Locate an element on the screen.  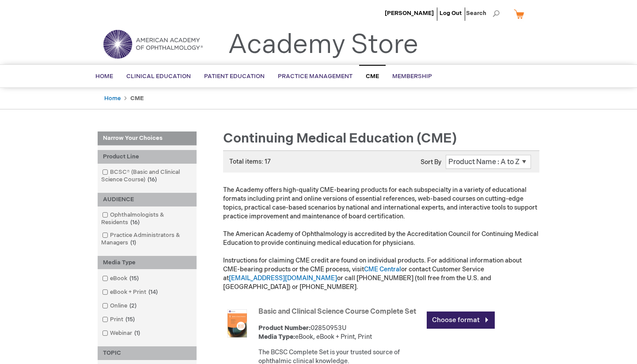
a: eBook15 is located at coordinates (121, 278).